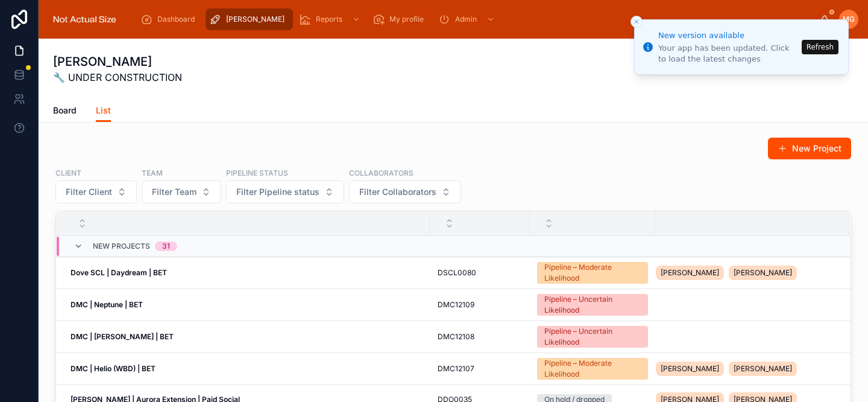  Describe the element at coordinates (166, 246) in the screenshot. I see `div: 31` at that location.